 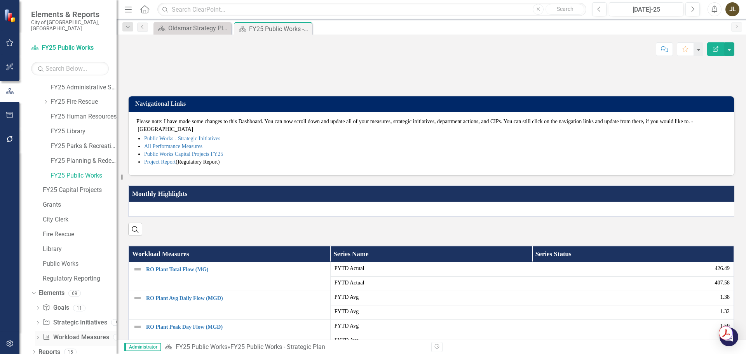 What do you see at coordinates (80, 264) in the screenshot?
I see `a: Public Works` at bounding box center [80, 264].